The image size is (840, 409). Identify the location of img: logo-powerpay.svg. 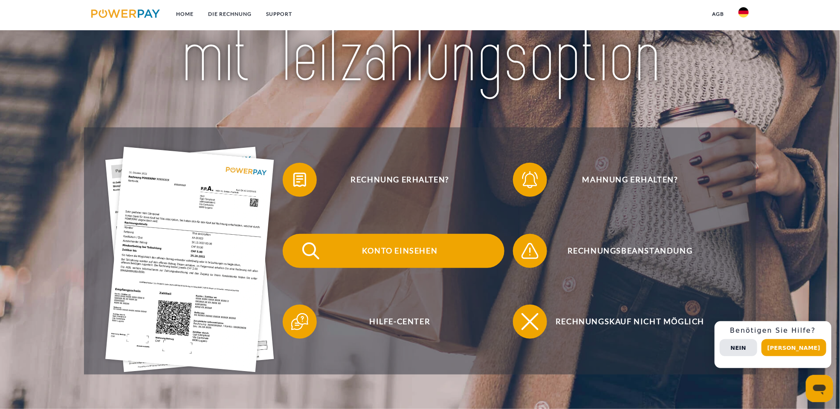
(125, 14).